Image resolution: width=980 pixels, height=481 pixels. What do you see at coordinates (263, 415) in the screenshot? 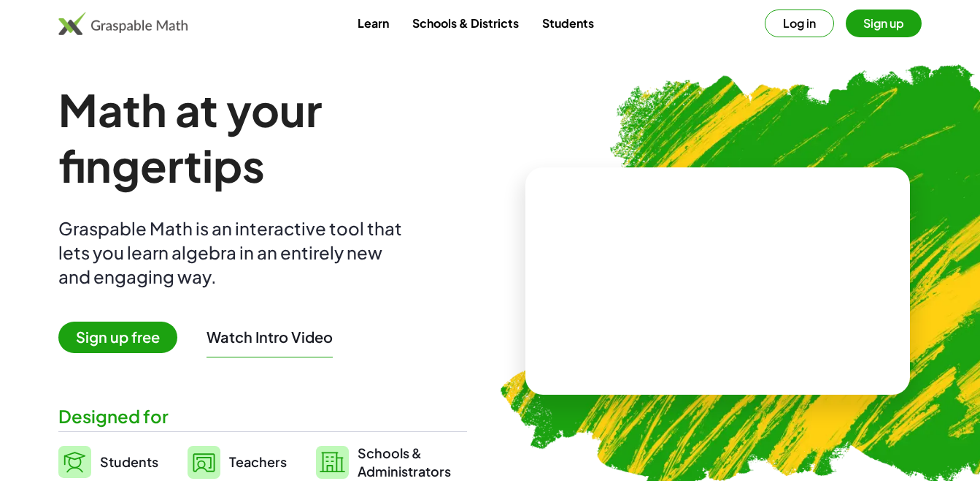
I see `div: Designed for` at bounding box center [263, 415].